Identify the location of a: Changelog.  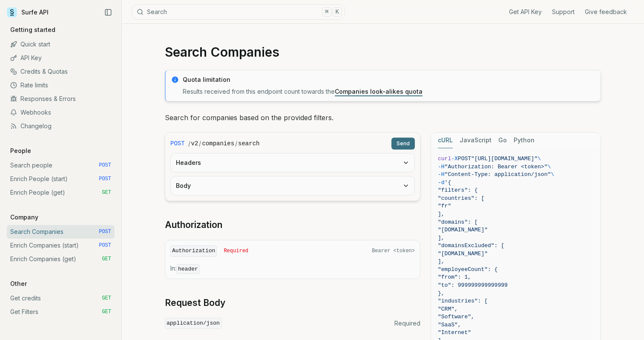
(61, 126).